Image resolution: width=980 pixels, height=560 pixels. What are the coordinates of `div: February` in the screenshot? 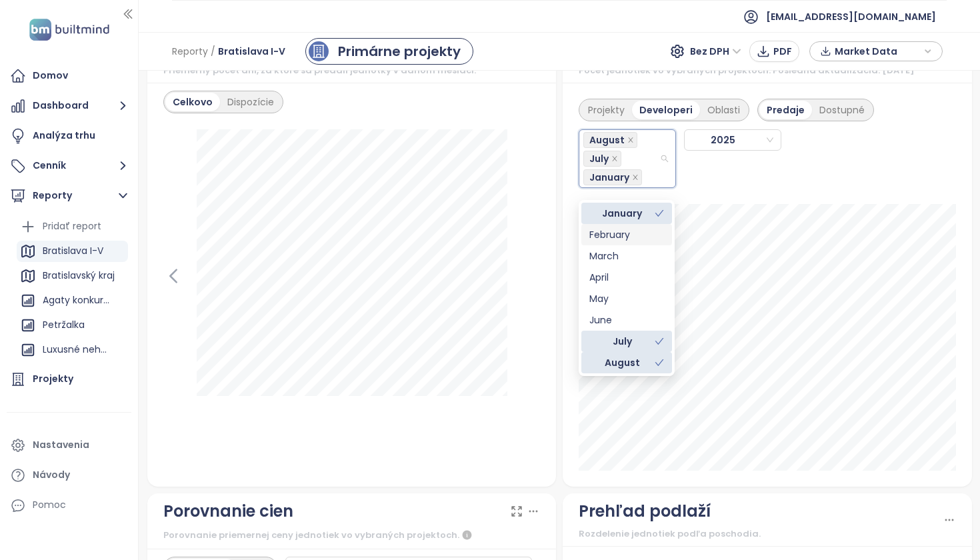 It's located at (626, 234).